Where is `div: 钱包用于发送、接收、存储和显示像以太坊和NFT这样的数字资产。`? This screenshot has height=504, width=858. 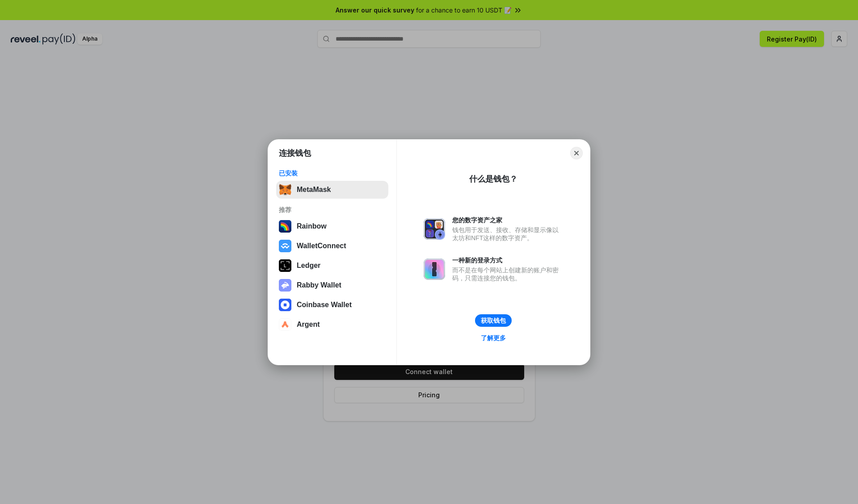
div: 钱包用于发送、接收、存储和显示像以太坊和NFT这样的数字资产。 is located at coordinates (508, 234).